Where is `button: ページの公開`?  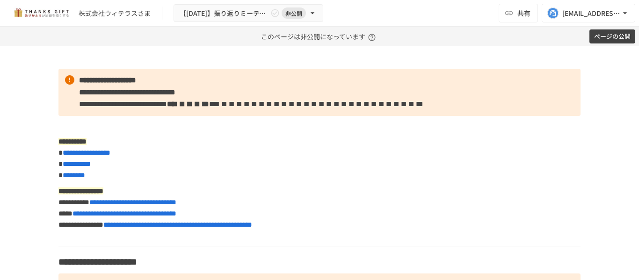 button: ページの公開 is located at coordinates (612, 36).